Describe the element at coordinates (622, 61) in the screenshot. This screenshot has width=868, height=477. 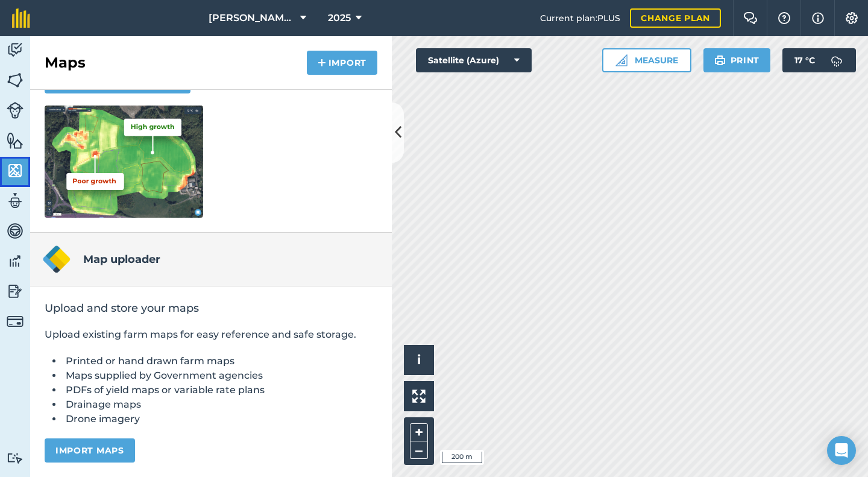
I see `img: Ruler icon` at that location.